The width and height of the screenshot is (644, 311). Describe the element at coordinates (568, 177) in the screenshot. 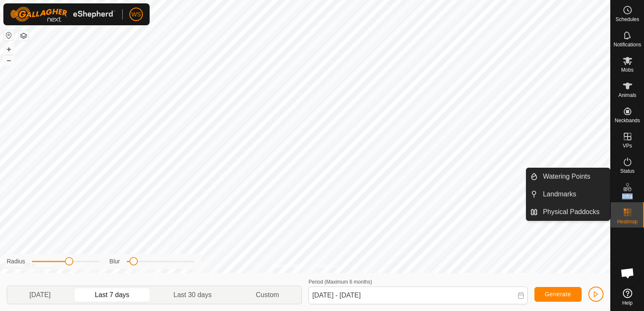

I see `li: Watering Points` at that location.